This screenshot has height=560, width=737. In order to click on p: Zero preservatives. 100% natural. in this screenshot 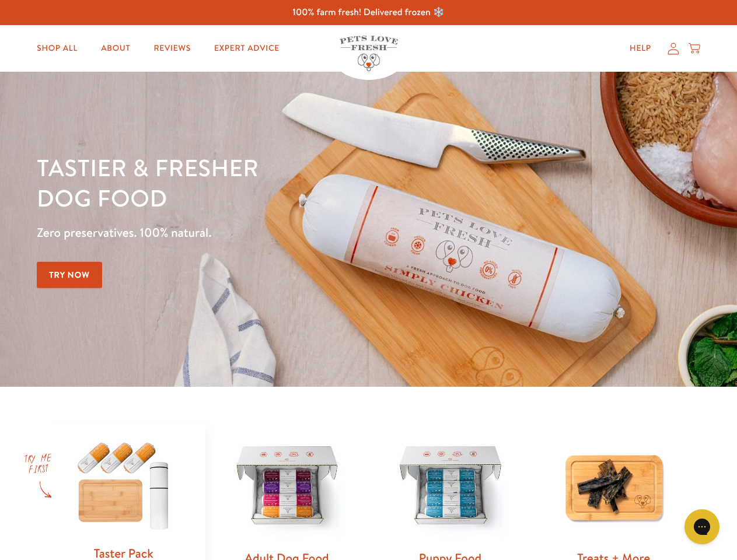, I will do `click(258, 233)`.